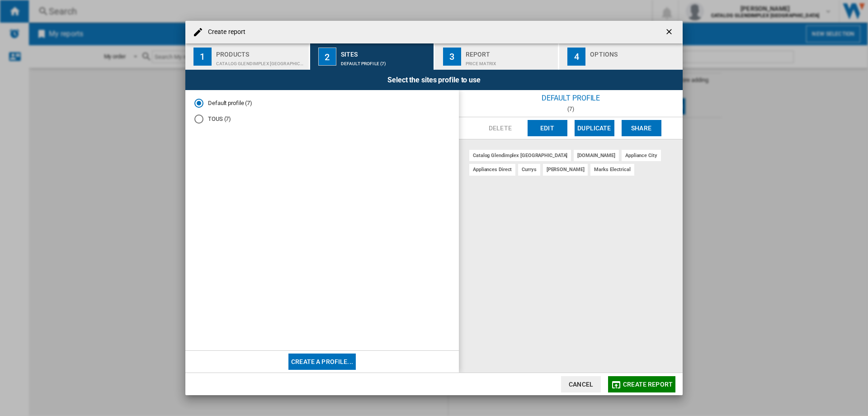  I want to click on button: Delete, so click(501, 128).